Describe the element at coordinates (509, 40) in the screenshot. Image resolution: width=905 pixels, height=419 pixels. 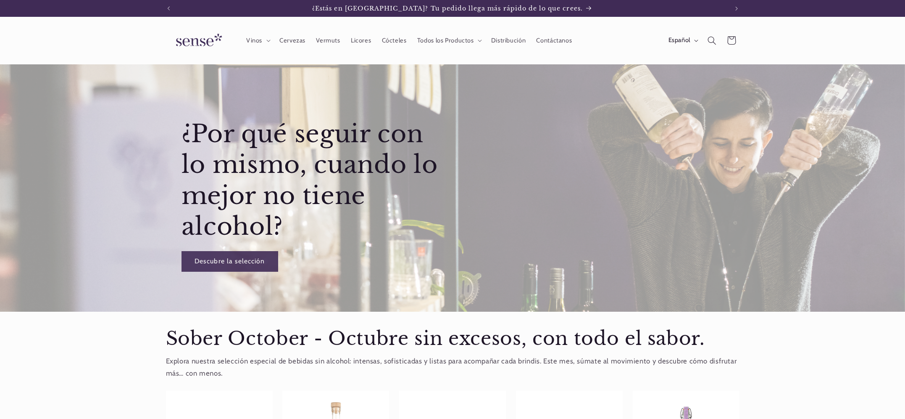
I see `a: Distribución` at that location.